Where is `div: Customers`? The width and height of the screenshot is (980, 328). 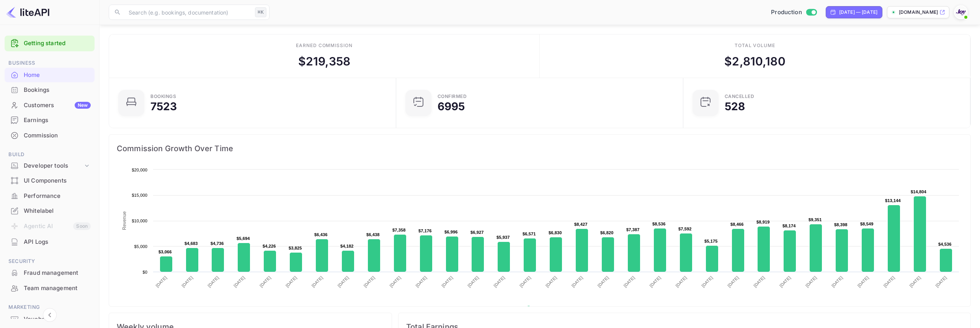 div: Customers is located at coordinates (57, 106).